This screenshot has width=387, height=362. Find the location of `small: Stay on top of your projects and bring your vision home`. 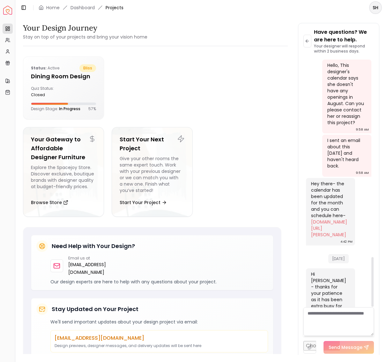

small: Stay on top of your projects and bring your vision home is located at coordinates (85, 37).